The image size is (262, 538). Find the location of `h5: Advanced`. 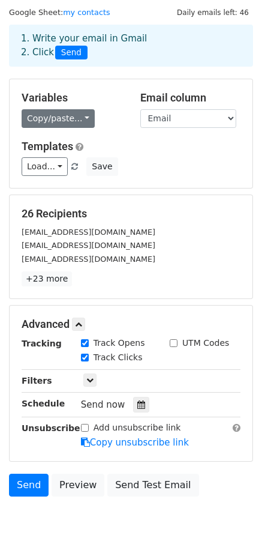

h5: Advanced is located at coordinates (131, 324).